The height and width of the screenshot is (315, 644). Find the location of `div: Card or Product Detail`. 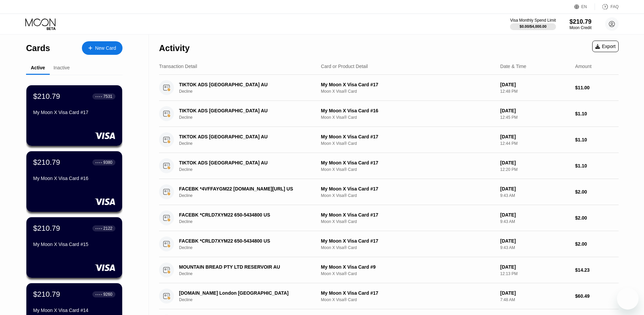

div: Card or Product Detail is located at coordinates (344, 66).